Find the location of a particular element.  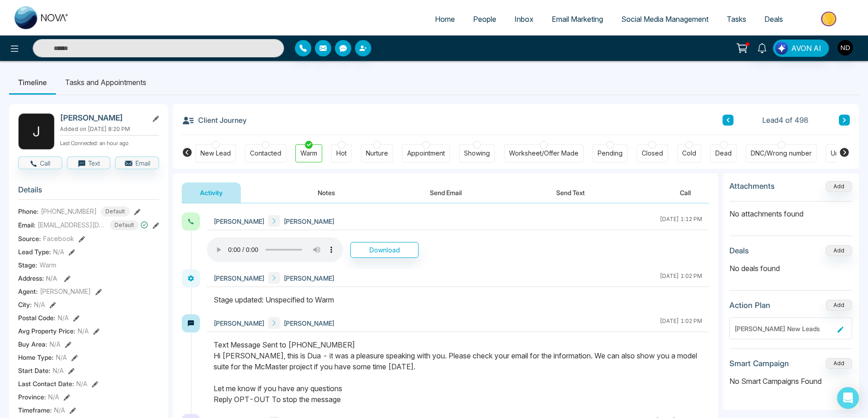

span: Facebook is located at coordinates (59, 238).